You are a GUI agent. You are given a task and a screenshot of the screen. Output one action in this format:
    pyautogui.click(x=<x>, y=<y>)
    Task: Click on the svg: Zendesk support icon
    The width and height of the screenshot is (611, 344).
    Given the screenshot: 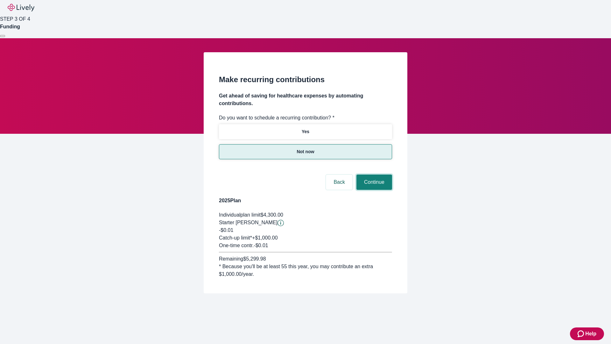 What is the action you would take?
    pyautogui.click(x=582, y=334)
    